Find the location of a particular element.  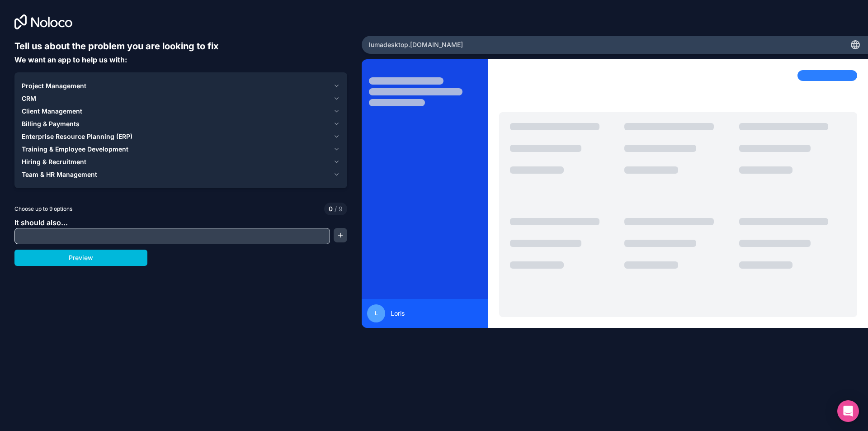

button: CRM is located at coordinates (181, 99).